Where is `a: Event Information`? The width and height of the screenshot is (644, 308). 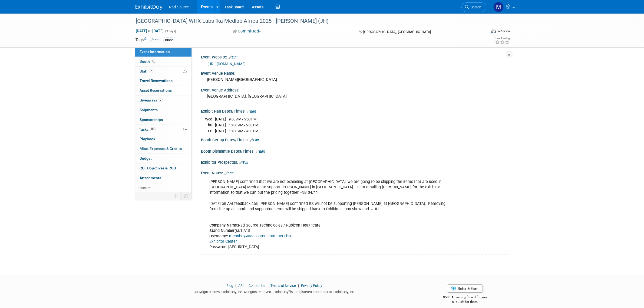 a: Event Information is located at coordinates (164, 51).